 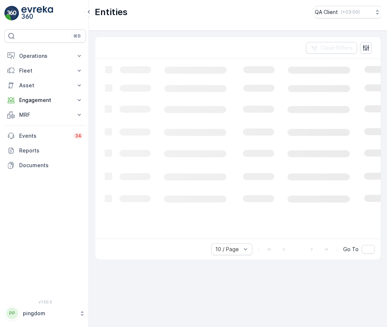 I want to click on img: logo, so click(x=12, y=13).